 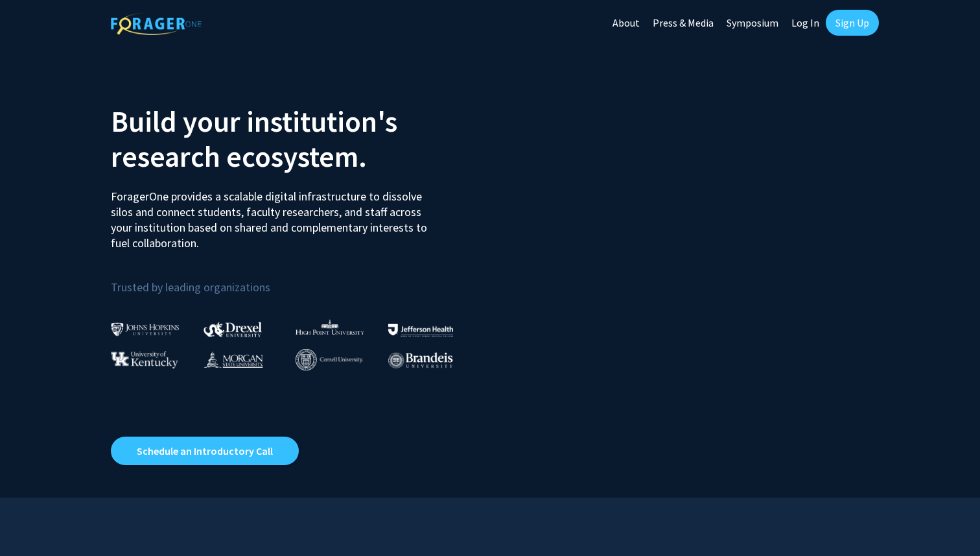 I want to click on img: High Point University, so click(x=330, y=327).